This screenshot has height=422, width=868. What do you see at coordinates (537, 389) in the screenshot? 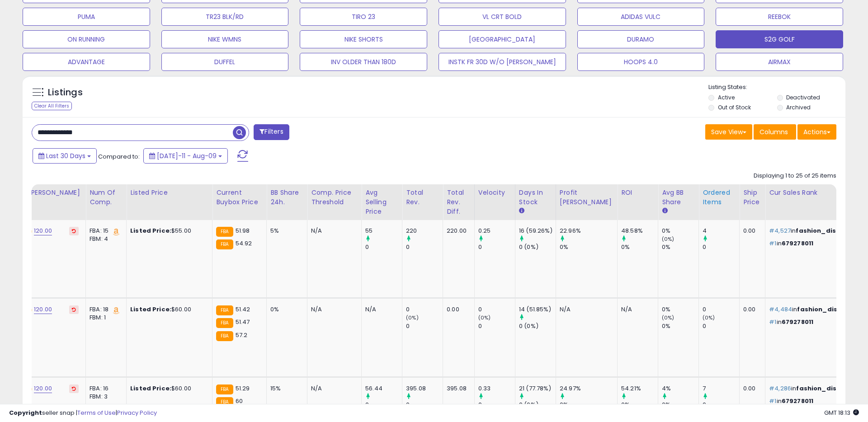
I see `div: 21 (77.78%)` at bounding box center [537, 389].